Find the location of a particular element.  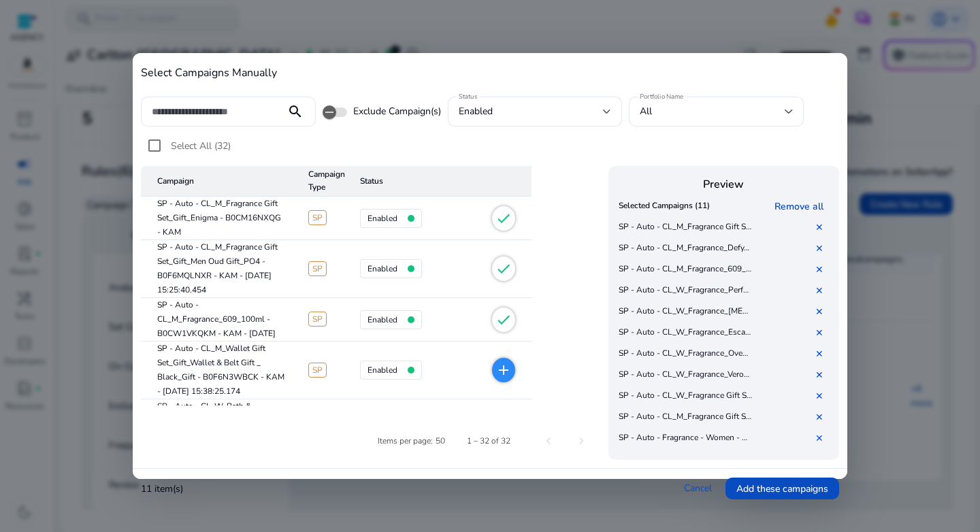

a: Cancel is located at coordinates (697, 488).